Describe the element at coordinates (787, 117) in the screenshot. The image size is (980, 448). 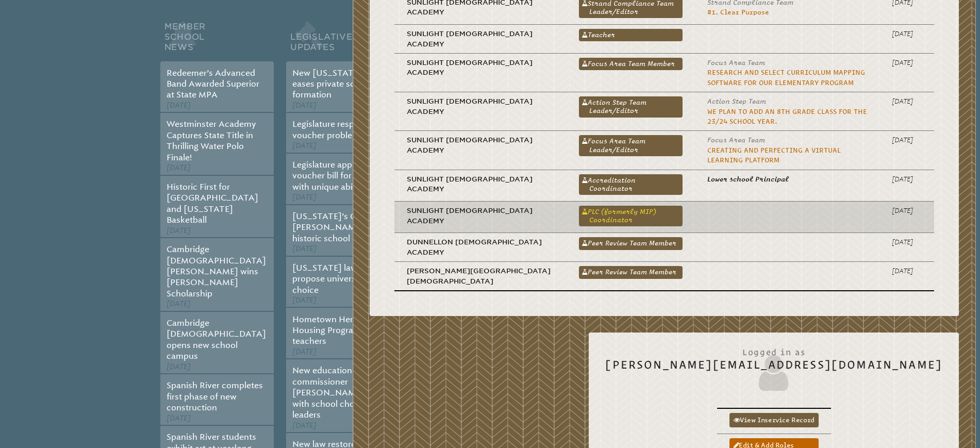
I see `a: We plan to add an 8th grade class for the 23/24 school year.` at that location.